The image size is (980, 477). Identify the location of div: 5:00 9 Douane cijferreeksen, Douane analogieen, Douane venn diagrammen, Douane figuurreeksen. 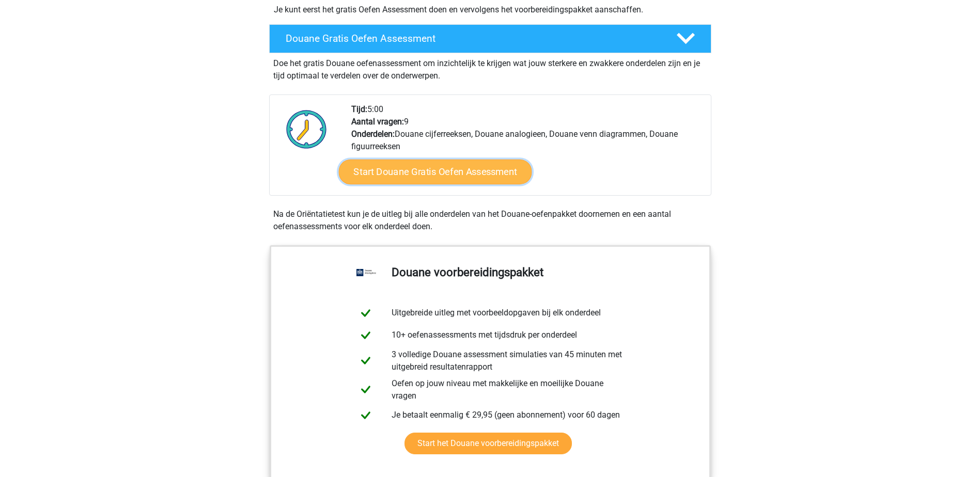
(527, 149).